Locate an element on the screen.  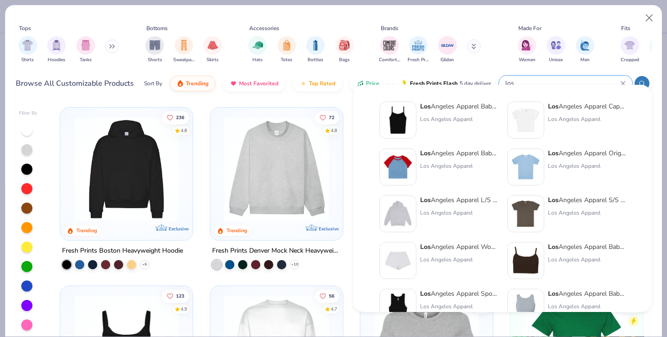
button: Price is located at coordinates (368, 83).